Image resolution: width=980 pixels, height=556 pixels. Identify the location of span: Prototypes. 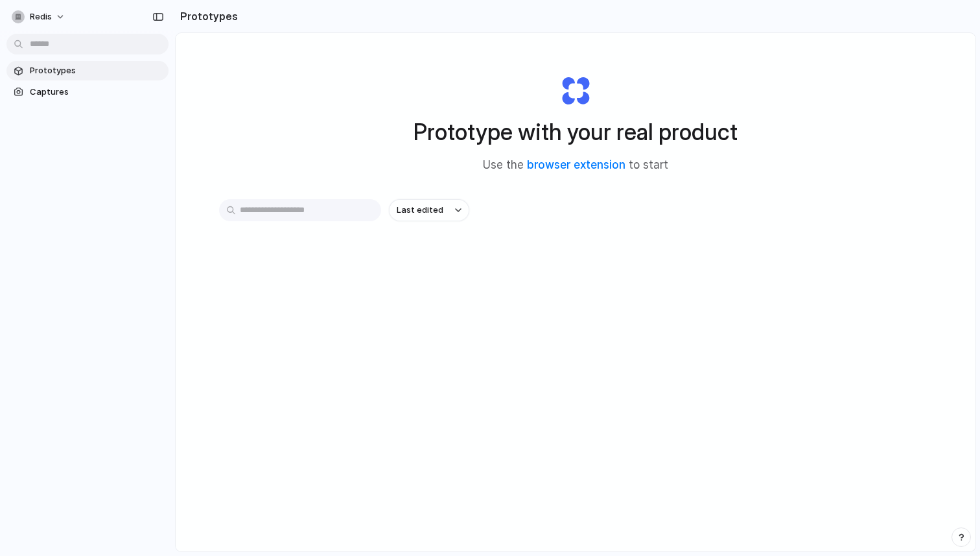
(96, 71).